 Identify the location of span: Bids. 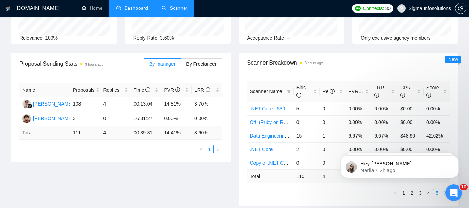
(301, 91).